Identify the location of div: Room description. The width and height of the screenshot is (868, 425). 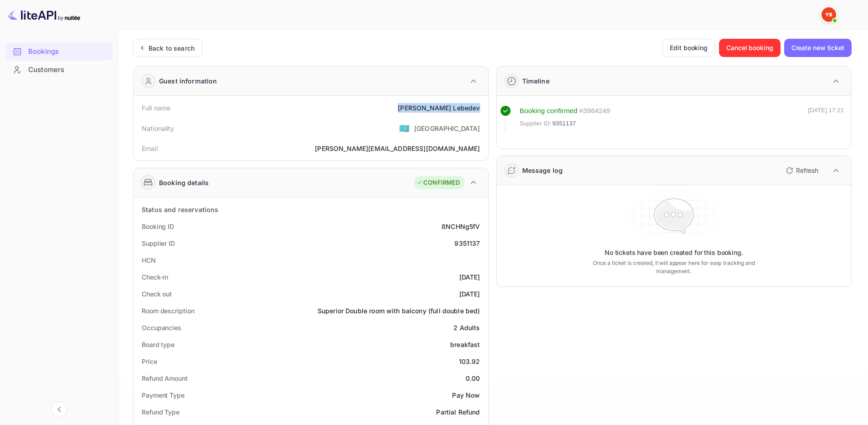
(167, 310).